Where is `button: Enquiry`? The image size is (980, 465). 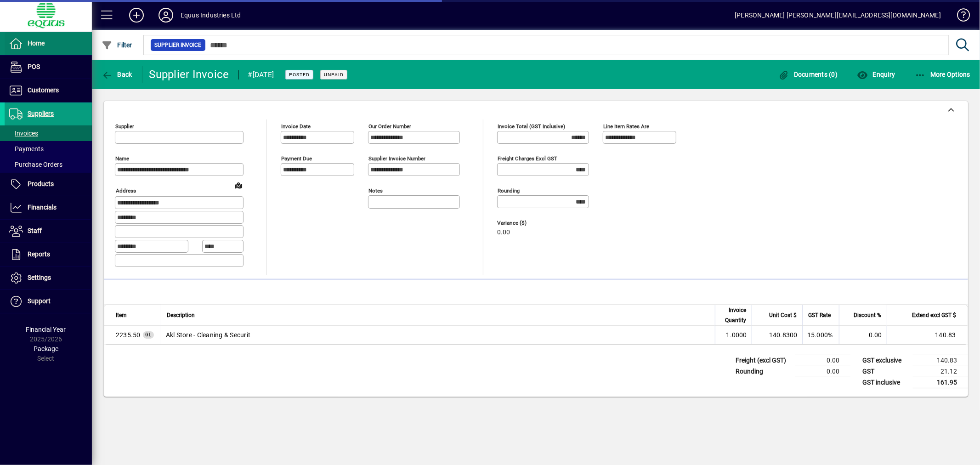
button: Enquiry is located at coordinates (876, 74).